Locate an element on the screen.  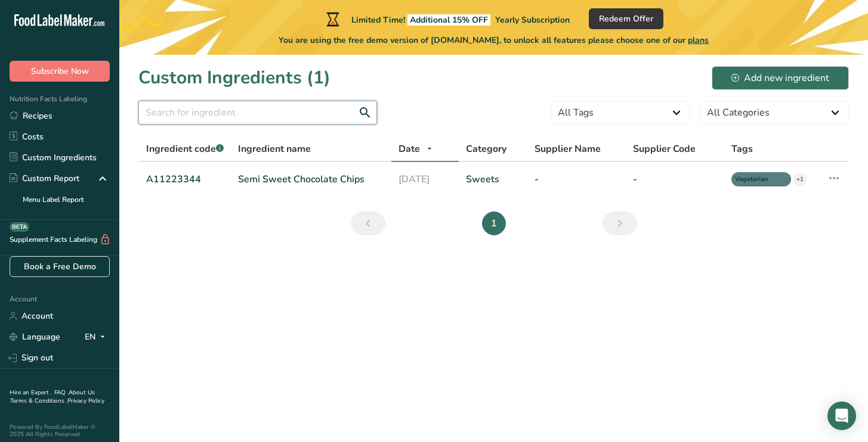
a: Next is located at coordinates (620, 224).